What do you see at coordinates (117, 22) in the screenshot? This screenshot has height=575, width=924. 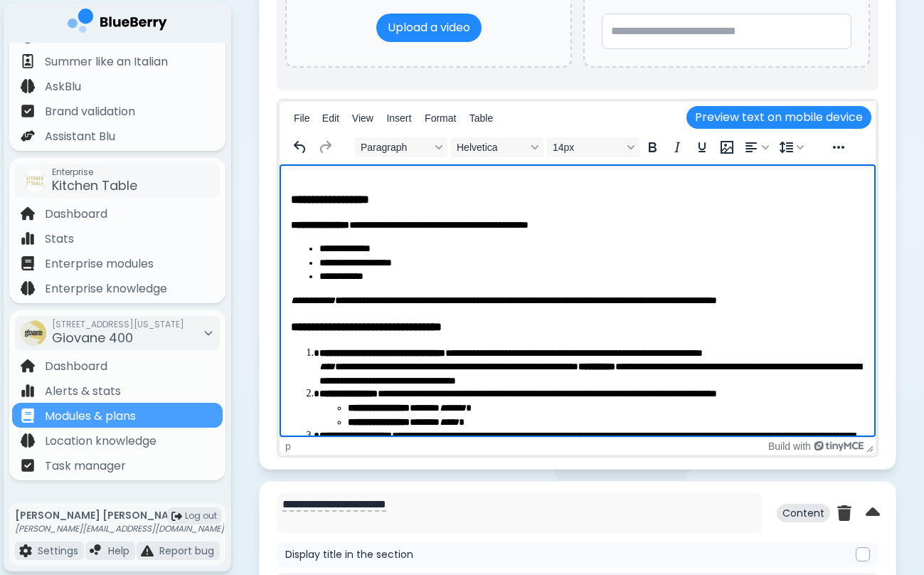 I see `img: company logo` at bounding box center [117, 22].